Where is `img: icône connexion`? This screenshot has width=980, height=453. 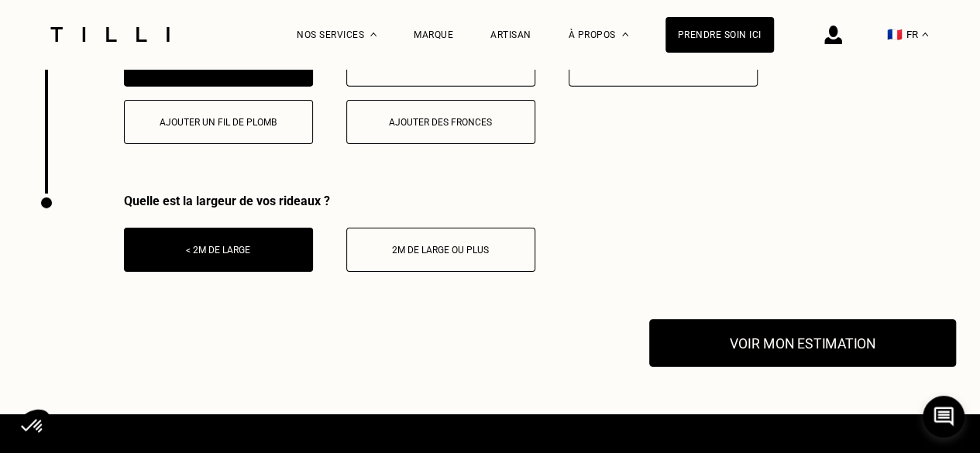 img: icône connexion is located at coordinates (833, 35).